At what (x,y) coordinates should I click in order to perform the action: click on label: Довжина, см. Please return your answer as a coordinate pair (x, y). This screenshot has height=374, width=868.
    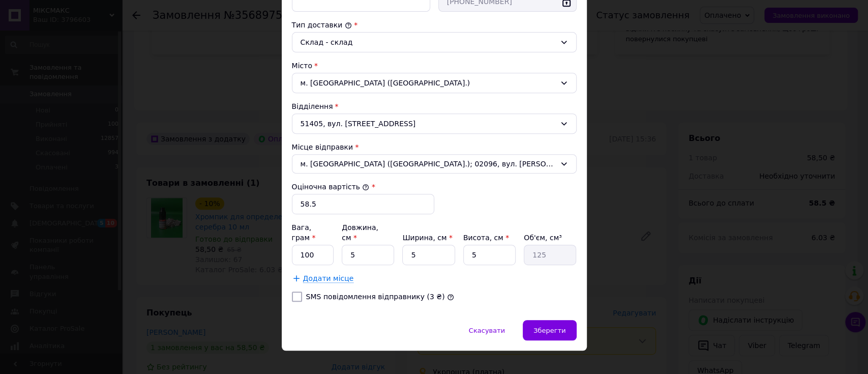
    Looking at the image, I should click on (360, 232).